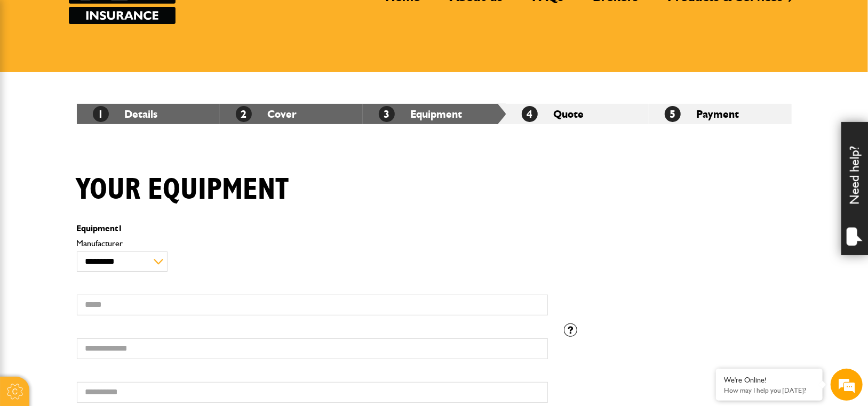  Describe the element at coordinates (387, 114) in the screenshot. I see `span: 3` at that location.